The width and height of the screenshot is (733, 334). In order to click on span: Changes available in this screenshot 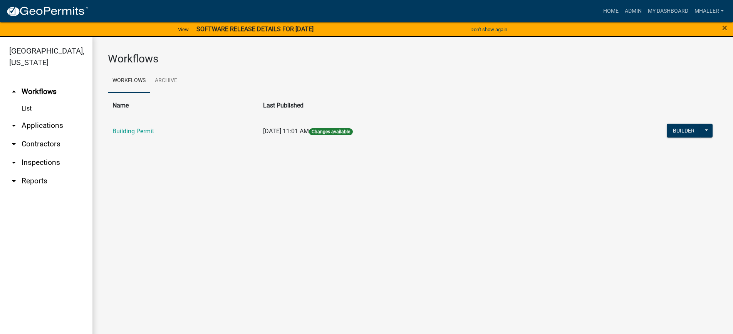, I will do `click(331, 132)`.